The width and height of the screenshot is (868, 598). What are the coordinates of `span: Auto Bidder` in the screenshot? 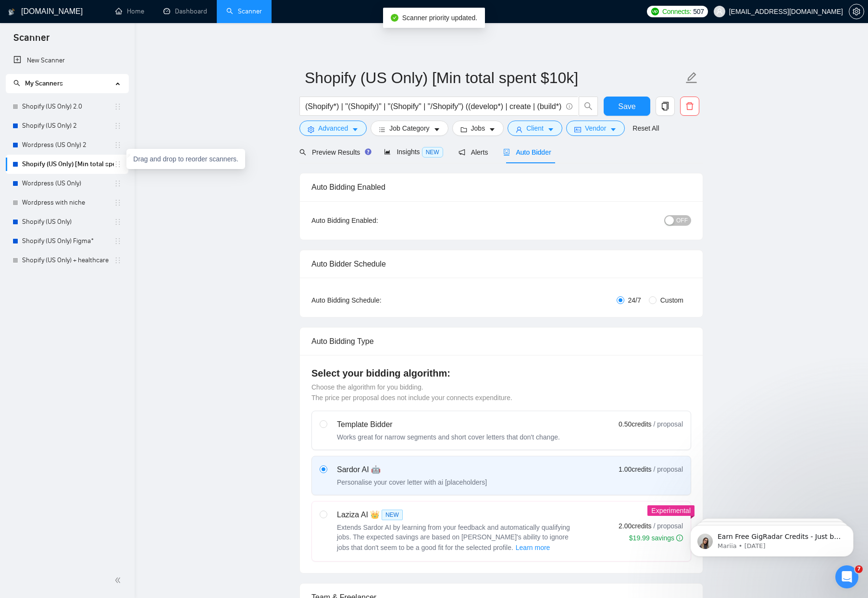 It's located at (527, 152).